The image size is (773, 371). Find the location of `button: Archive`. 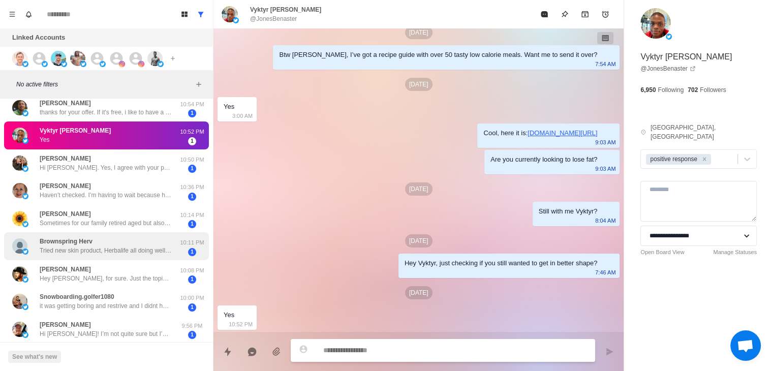

button: Archive is located at coordinates (585, 14).